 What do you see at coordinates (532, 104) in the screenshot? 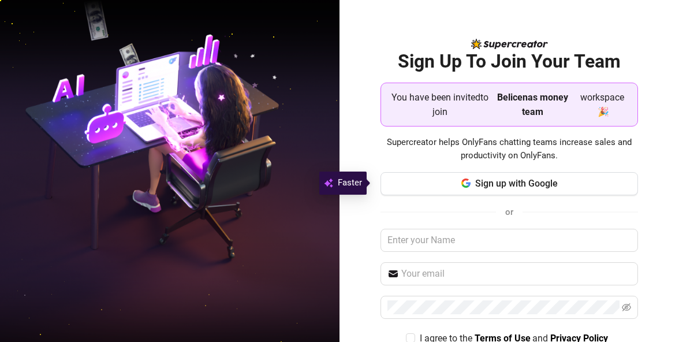
I see `strong: Belicenas money team` at bounding box center [532, 104].